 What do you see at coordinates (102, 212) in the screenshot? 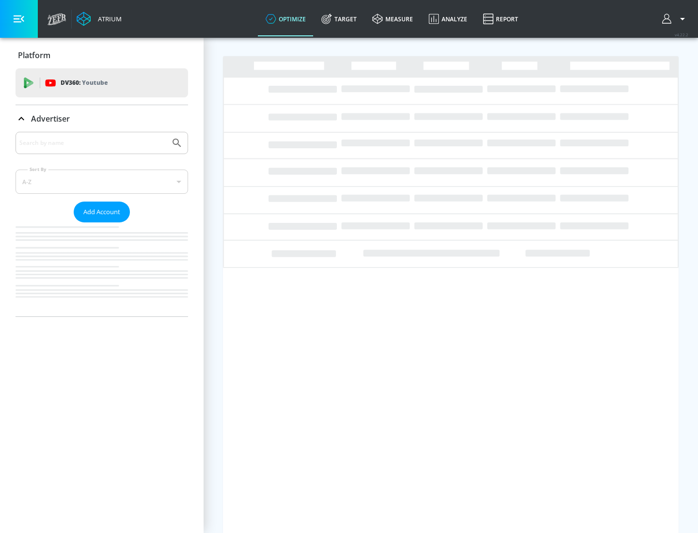
I see `span: Add Account` at bounding box center [102, 212].